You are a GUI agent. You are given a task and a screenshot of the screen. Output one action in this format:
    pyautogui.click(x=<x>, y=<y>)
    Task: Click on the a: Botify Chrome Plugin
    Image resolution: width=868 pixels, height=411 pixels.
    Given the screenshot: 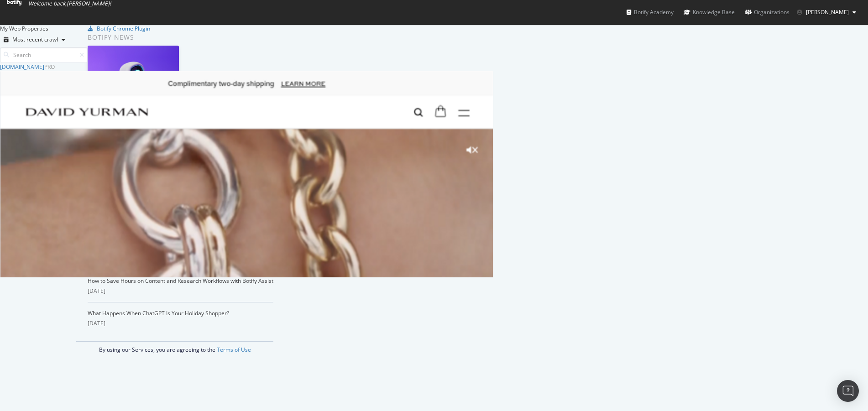 What is the action you would take?
    pyautogui.click(x=119, y=28)
    